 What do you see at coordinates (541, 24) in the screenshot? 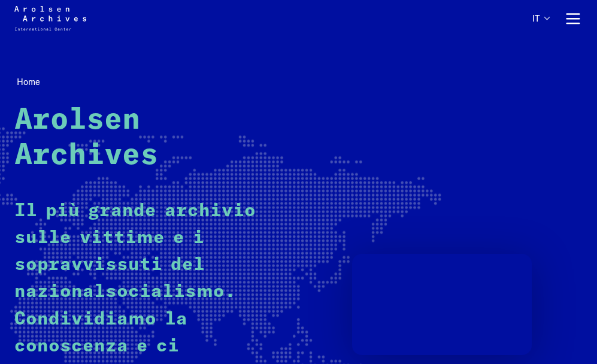
I see `button: Italiano, selezione lingua` at bounding box center [541, 24].